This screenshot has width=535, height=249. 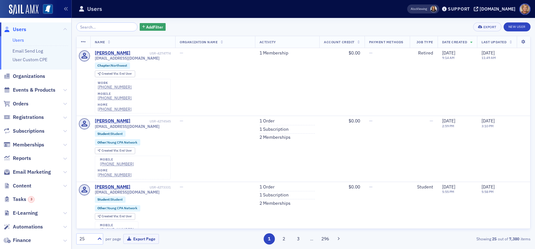 I want to click on span: E-Learning, so click(x=25, y=213).